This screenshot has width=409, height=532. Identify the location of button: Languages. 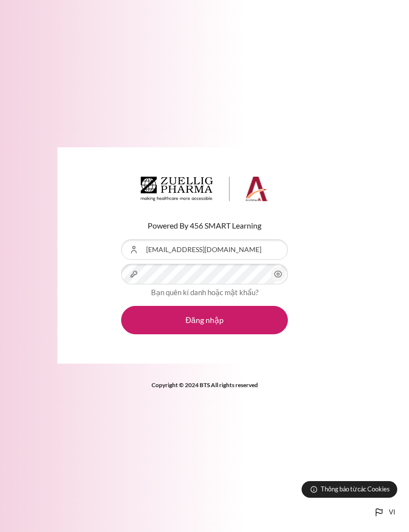
(383, 513).